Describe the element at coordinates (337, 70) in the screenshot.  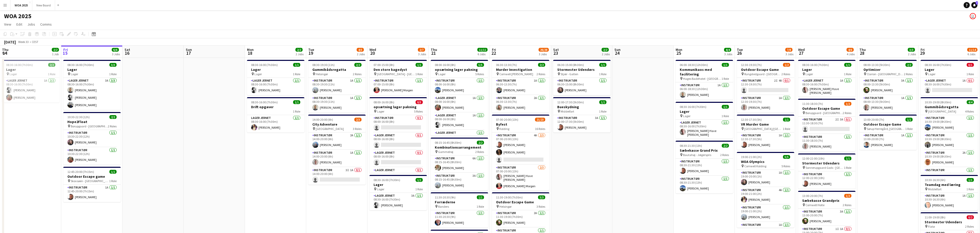
I see `h3: Gummibådsregatta` at that location.